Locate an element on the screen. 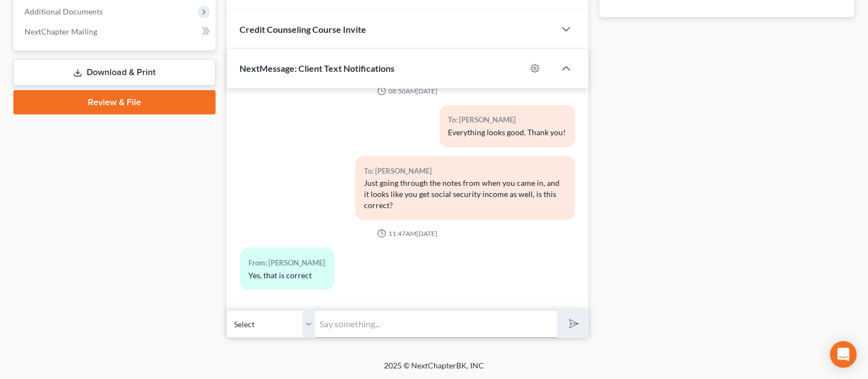 The width and height of the screenshot is (868, 379). div: Yes, that is correct is located at coordinates (287, 275).